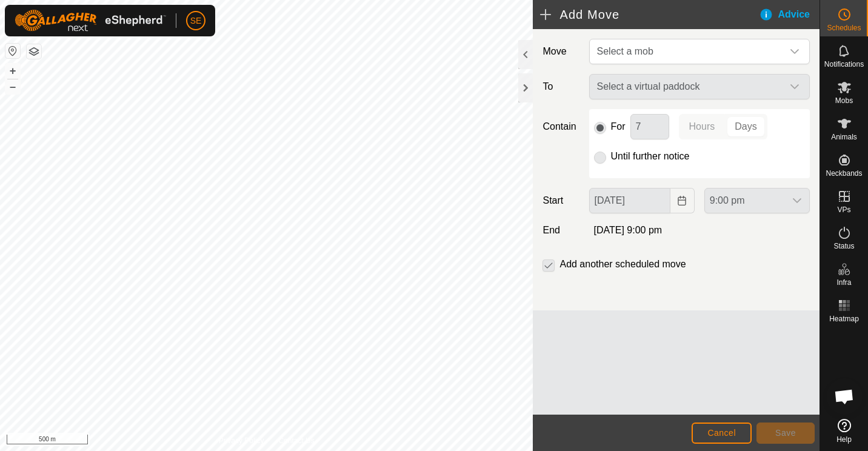 This screenshot has width=868, height=451. Describe the element at coordinates (844, 100) in the screenshot. I see `span: Mobs` at that location.